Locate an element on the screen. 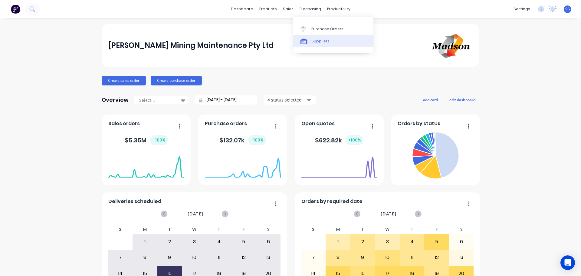 This screenshot has height=276, width=581. a: Suppliers is located at coordinates (333, 41).